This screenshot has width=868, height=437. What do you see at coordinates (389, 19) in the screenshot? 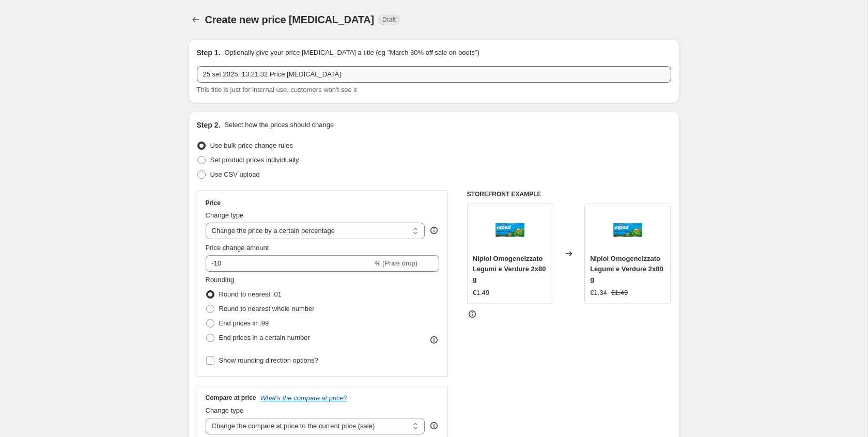
I see `span: Draft` at bounding box center [389, 19].